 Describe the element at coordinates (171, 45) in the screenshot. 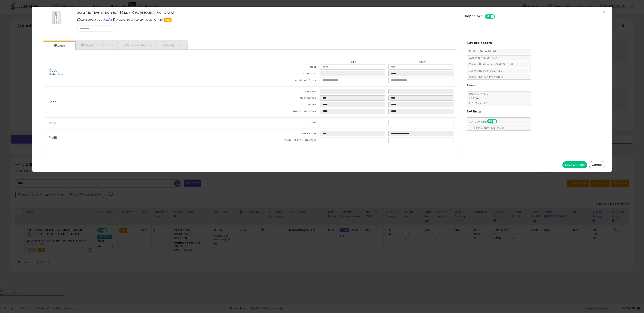

I see `a: Analytics` at that location.